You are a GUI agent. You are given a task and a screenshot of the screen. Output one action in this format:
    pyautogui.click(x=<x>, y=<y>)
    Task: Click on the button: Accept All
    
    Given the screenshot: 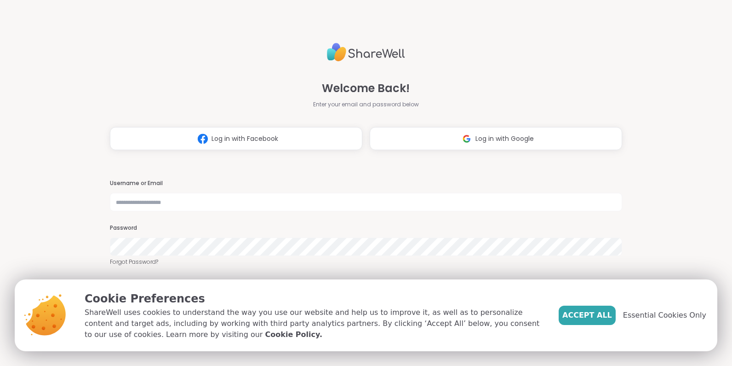 What is the action you would take?
    pyautogui.click(x=587, y=315)
    